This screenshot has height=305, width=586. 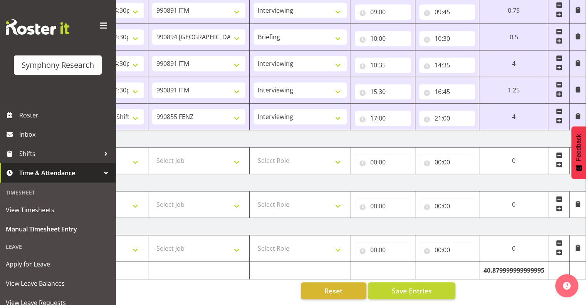 I want to click on a: Manual Timesheet Entry, so click(x=58, y=229).